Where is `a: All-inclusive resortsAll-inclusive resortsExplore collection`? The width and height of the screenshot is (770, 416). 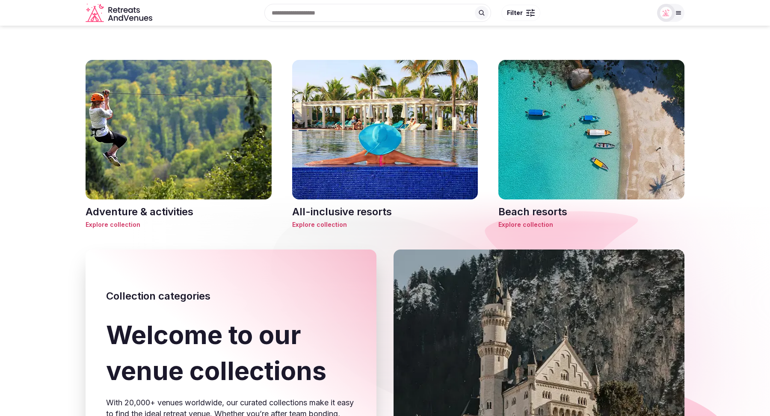
a: All-inclusive resortsAll-inclusive resortsExplore collection is located at coordinates (385, 144).